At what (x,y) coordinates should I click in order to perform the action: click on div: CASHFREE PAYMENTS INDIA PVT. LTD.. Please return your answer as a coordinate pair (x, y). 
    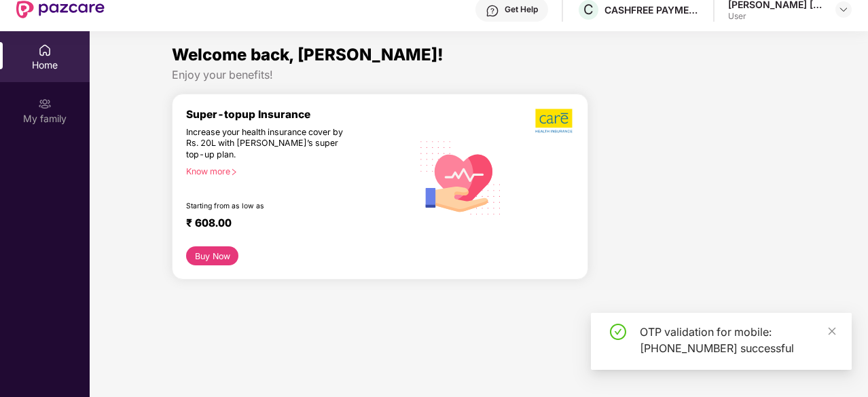
    Looking at the image, I should click on (652, 9).